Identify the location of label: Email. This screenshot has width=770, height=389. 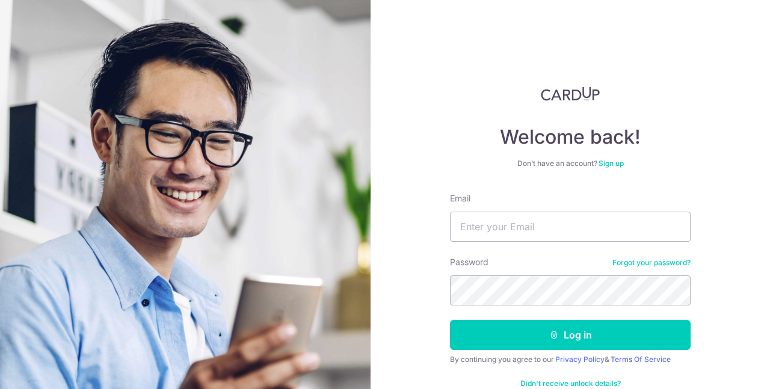
(460, 199).